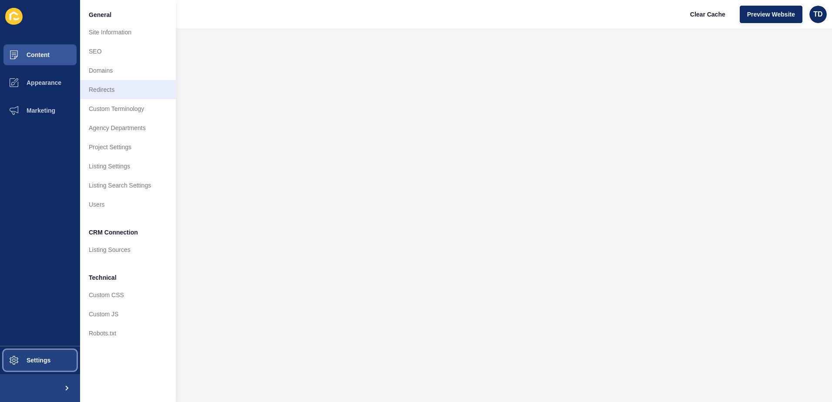 The width and height of the screenshot is (832, 402). I want to click on a: Custom CSS, so click(128, 295).